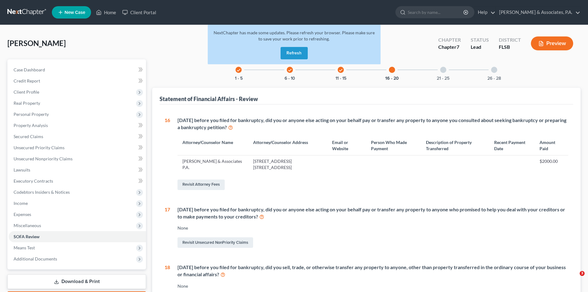 This screenshot has width=588, height=292. What do you see at coordinates (28, 136) in the screenshot?
I see `span: Secured Claims` at bounding box center [28, 136].